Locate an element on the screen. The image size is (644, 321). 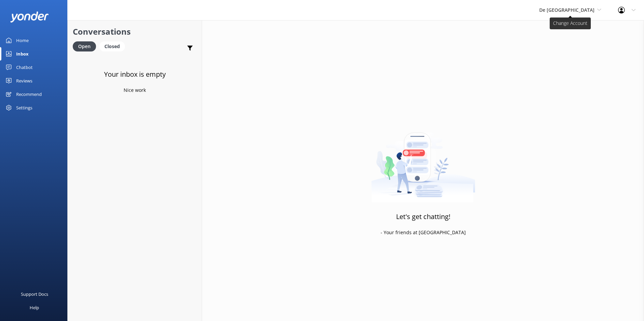
p: Nice work is located at coordinates (135, 90).